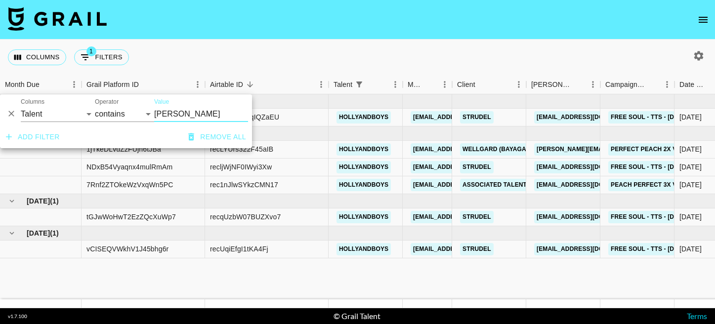 The width and height of the screenshot is (715, 324). Describe the element at coordinates (123, 149) in the screenshot. I see `div: 1jTkeDLvuZzFUjh6tJBa` at that location.